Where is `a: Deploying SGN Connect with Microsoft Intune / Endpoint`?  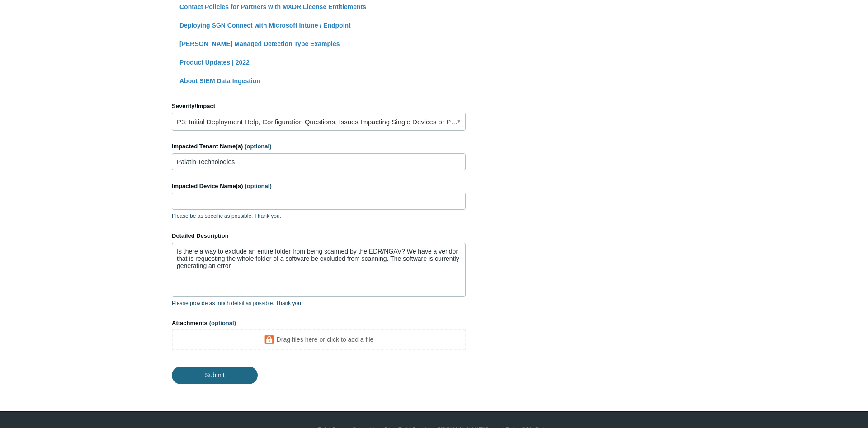 a: Deploying SGN Connect with Microsoft Intune / Endpoint is located at coordinates (265, 25).